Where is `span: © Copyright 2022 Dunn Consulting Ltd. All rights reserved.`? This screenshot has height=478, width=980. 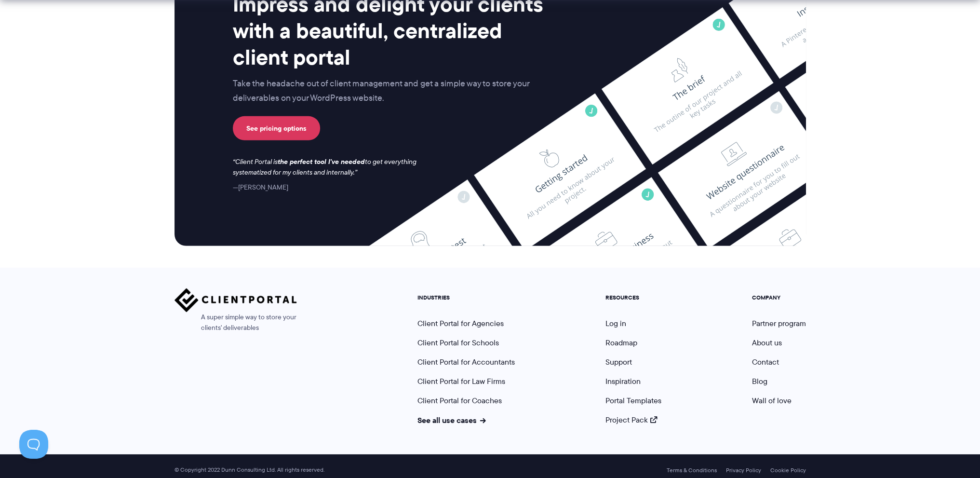
span: © Copyright 2022 Dunn Consulting Ltd. All rights reserved. is located at coordinates (249, 470).